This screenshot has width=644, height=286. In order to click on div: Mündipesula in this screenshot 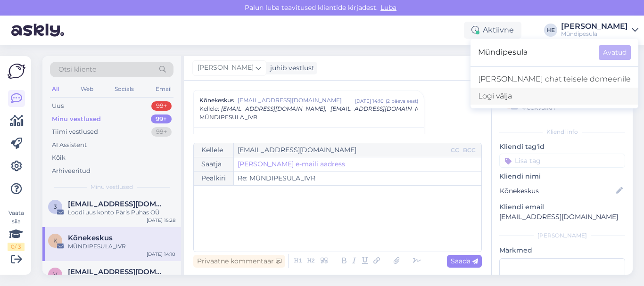, I will do `click(594, 34)`.